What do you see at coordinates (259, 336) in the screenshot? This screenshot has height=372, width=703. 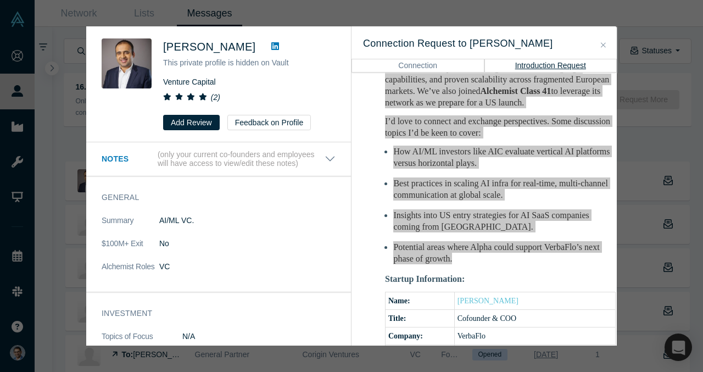 I see `dd: N/A` at bounding box center [259, 336].